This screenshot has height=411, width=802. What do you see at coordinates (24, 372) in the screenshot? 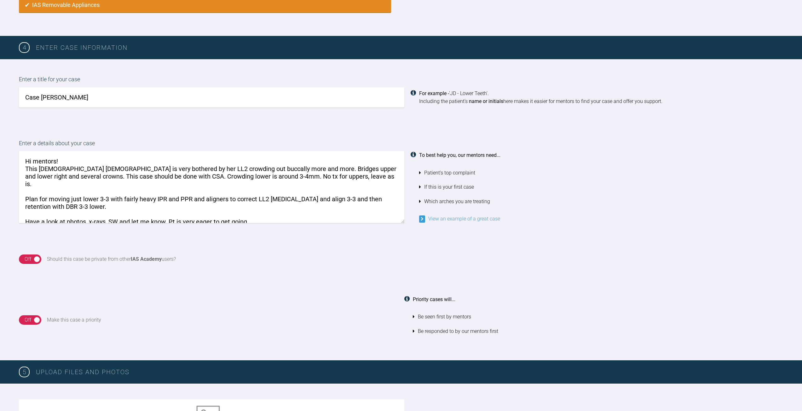
I see `span: 5` at bounding box center [24, 372].